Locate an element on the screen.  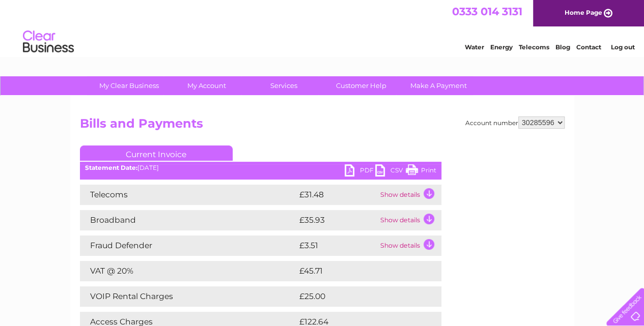
td: VOIP Rental Charges is located at coordinates (189, 297).